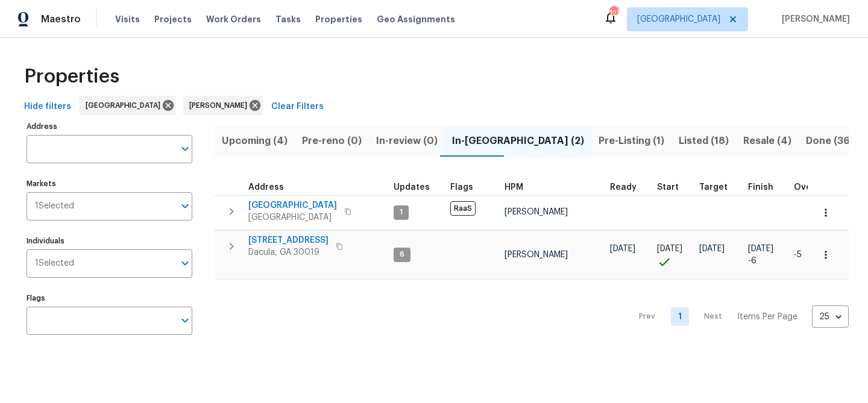 The width and height of the screenshot is (868, 403). What do you see at coordinates (810, 187) in the screenshot?
I see `span: Overall` at bounding box center [810, 187].